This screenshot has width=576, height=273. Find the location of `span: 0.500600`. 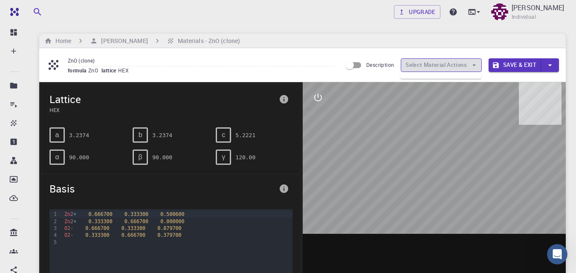

span: 0.500600 is located at coordinates (172, 215).